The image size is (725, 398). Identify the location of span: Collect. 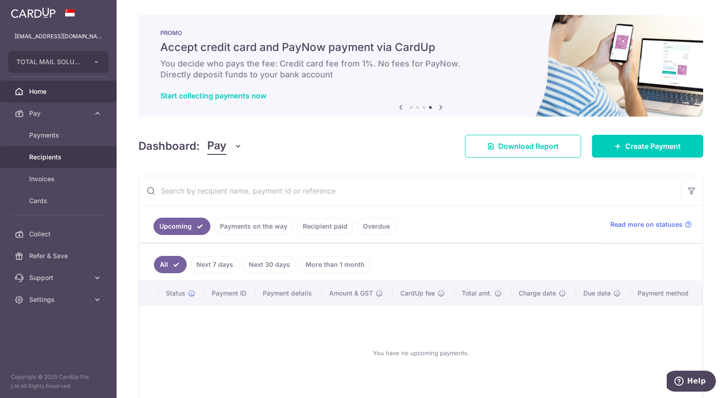
(59, 234).